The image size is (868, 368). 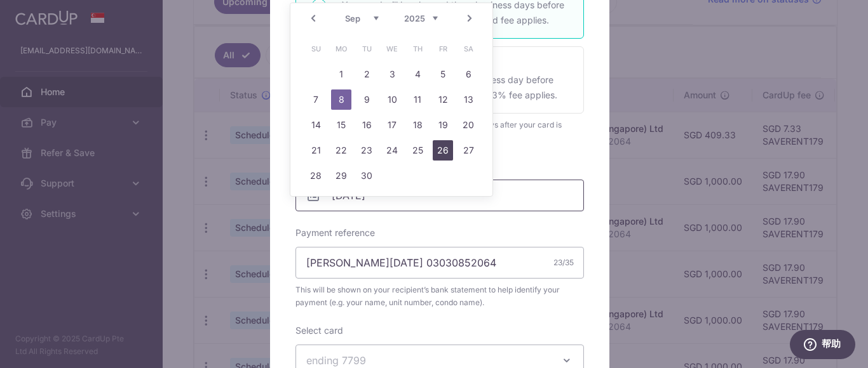 What do you see at coordinates (564, 263) in the screenshot?
I see `div: 23/35` at bounding box center [564, 263].